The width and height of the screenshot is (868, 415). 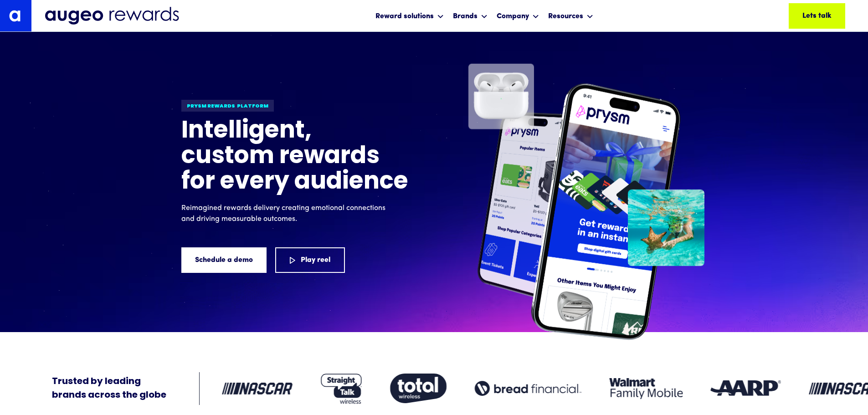 I want to click on p: Reimagined rewards delivery creating emotional connections and driving measurable outcomes., so click(x=286, y=214).